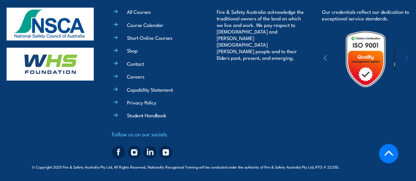 The image size is (416, 181). What do you see at coordinates (139, 12) in the screenshot?
I see `a: All Courses` at bounding box center [139, 12].